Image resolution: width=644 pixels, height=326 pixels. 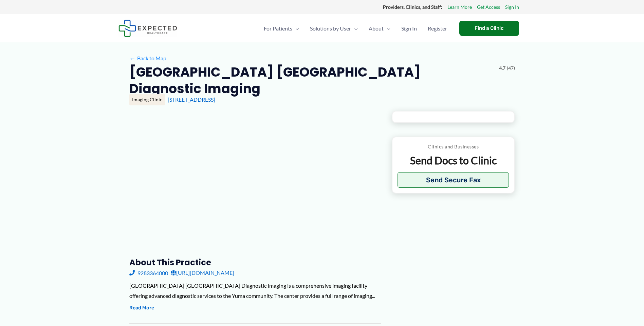 What do you see at coordinates (453, 161) in the screenshot?
I see `p: Send Docs to Clinic` at bounding box center [453, 161].